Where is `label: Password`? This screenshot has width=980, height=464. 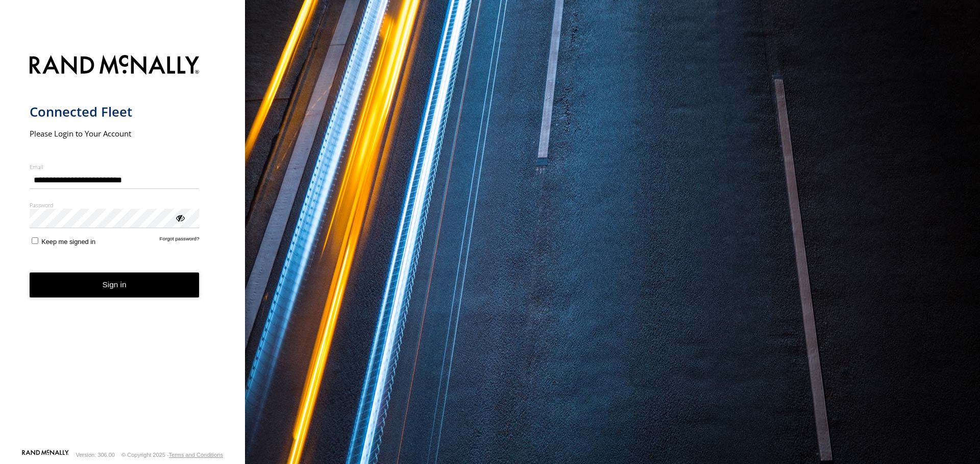
label: Password is located at coordinates (115, 205).